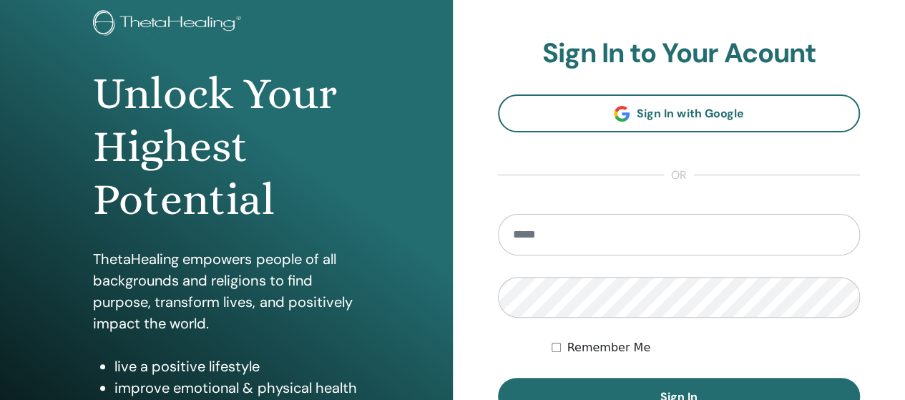 The height and width of the screenshot is (400, 905). I want to click on p: ThetaHealing empowers people of all backgrounds and religions to find purpose, transform lives, a..., so click(226, 291).